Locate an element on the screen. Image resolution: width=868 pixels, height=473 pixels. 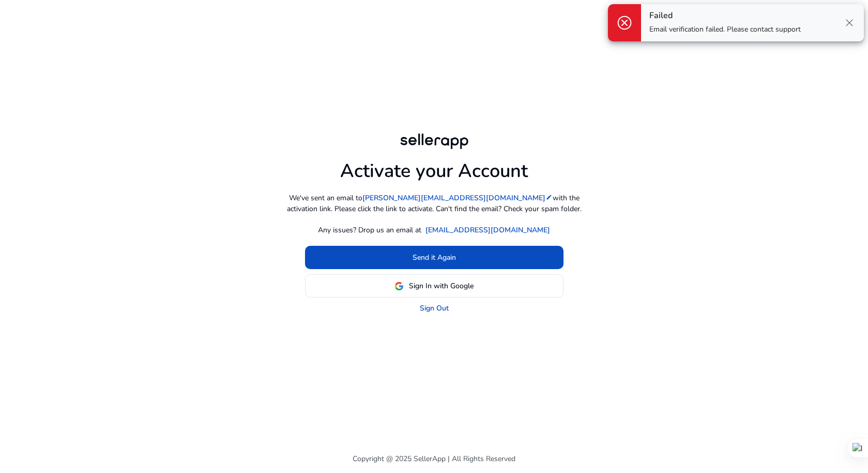
button: Send it Again is located at coordinates (434, 257).